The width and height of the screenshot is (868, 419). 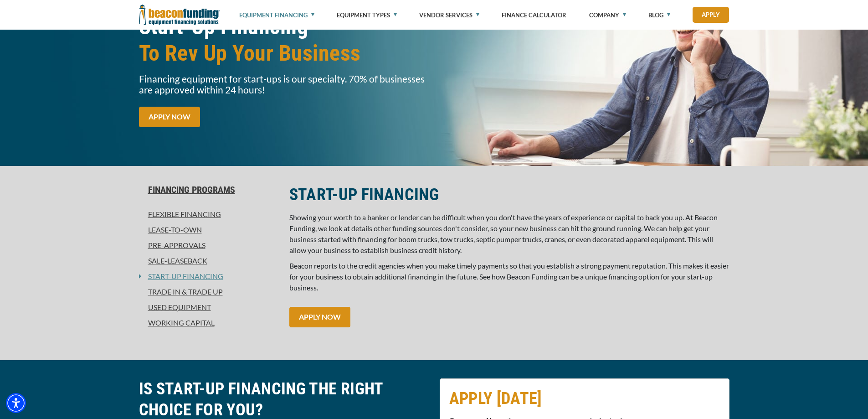 I want to click on a: Used Equipment, so click(x=208, y=307).